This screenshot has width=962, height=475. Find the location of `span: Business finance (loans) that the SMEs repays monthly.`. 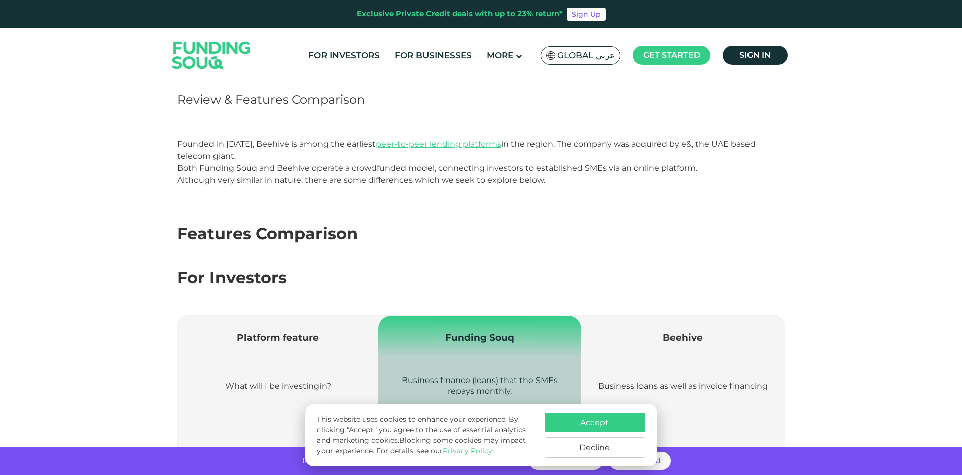

span: Business finance (loans) that the SMEs repays monthly. is located at coordinates (480, 385).